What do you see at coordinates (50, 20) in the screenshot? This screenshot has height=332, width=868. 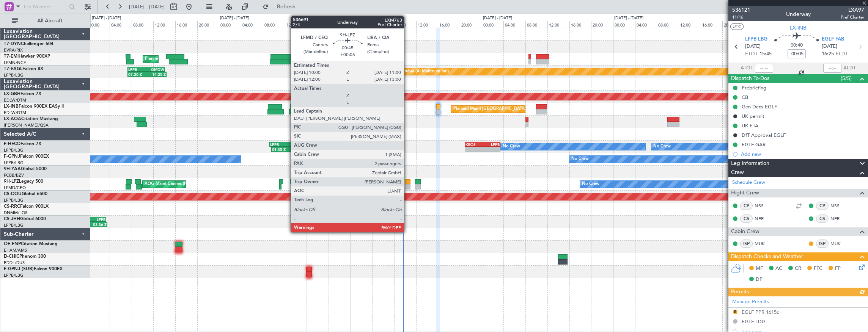 I see `span: All Aircraft` at bounding box center [50, 20].